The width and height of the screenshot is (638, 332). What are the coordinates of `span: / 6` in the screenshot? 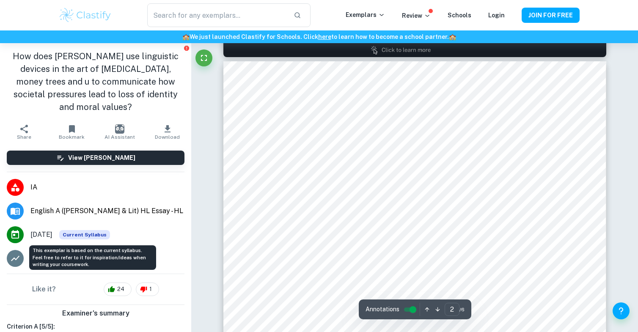 It's located at (462, 310).